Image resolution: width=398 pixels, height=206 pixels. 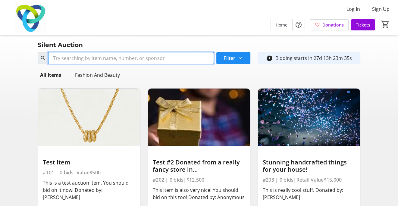 I want to click on img: Test Item, so click(x=89, y=117).